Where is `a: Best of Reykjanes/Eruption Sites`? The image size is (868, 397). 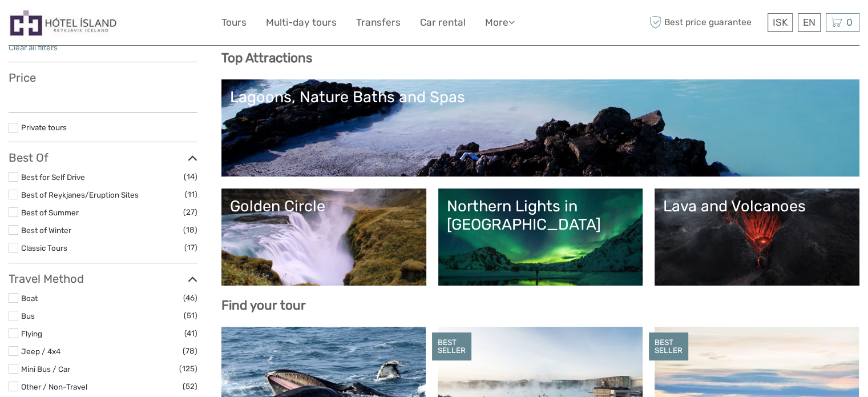 a: Best of Reykjanes/Eruption Sites is located at coordinates (80, 195).